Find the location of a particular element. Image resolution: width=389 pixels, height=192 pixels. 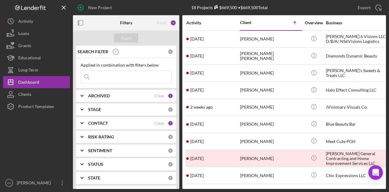

div: 2 is located at coordinates (173, 23).